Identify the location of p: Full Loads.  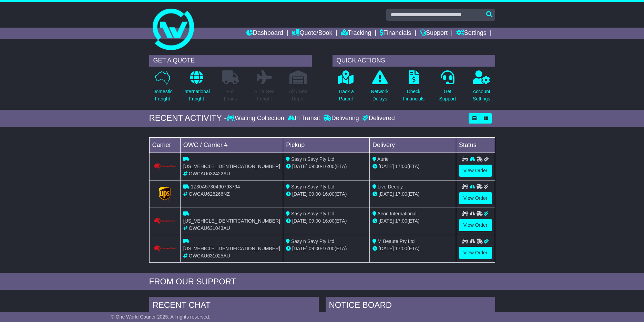
(230, 95).